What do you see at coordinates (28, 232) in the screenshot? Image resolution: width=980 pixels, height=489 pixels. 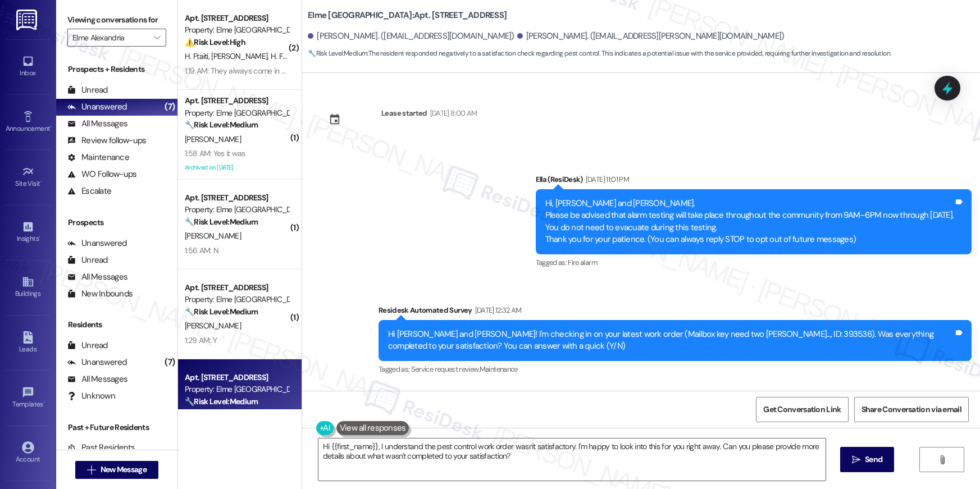 I see `a: Insights •` at bounding box center [28, 232].